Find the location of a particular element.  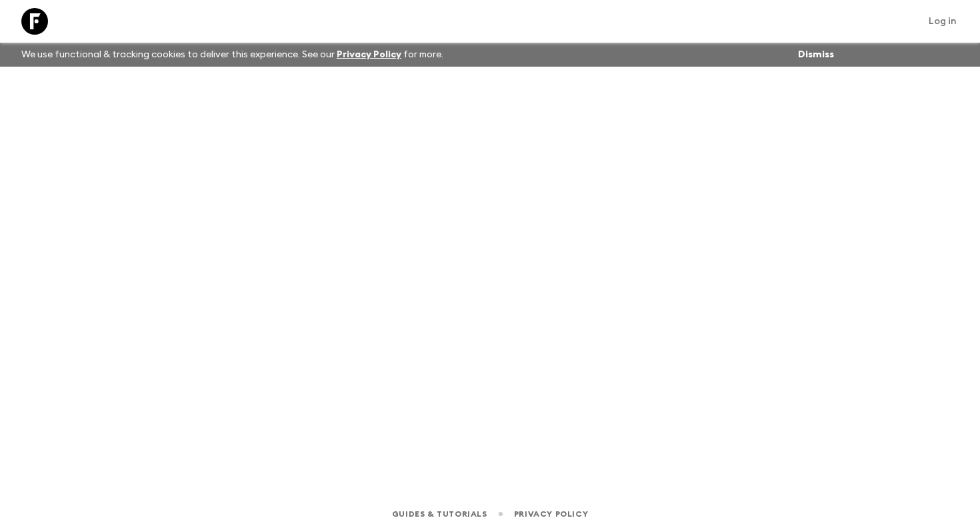

a: Log in is located at coordinates (943, 21).